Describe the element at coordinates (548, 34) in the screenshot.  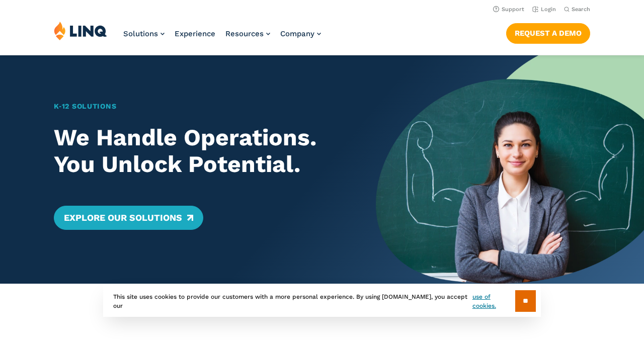
I see `a: Request a Demo` at that location.